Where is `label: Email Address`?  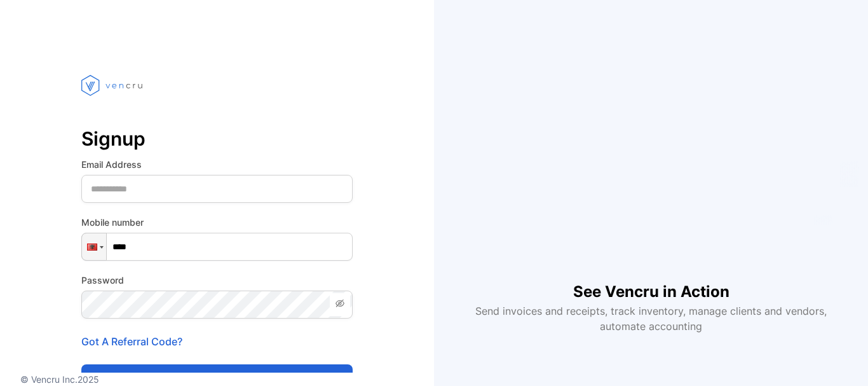 label: Email Address is located at coordinates (216, 164).